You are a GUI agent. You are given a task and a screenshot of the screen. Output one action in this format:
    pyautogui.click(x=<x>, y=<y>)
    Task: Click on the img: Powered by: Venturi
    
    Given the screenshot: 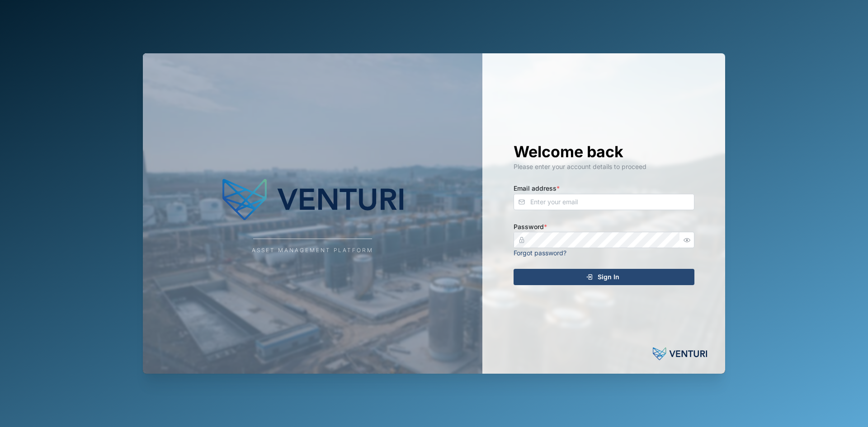 What is the action you would take?
    pyautogui.click(x=680, y=354)
    